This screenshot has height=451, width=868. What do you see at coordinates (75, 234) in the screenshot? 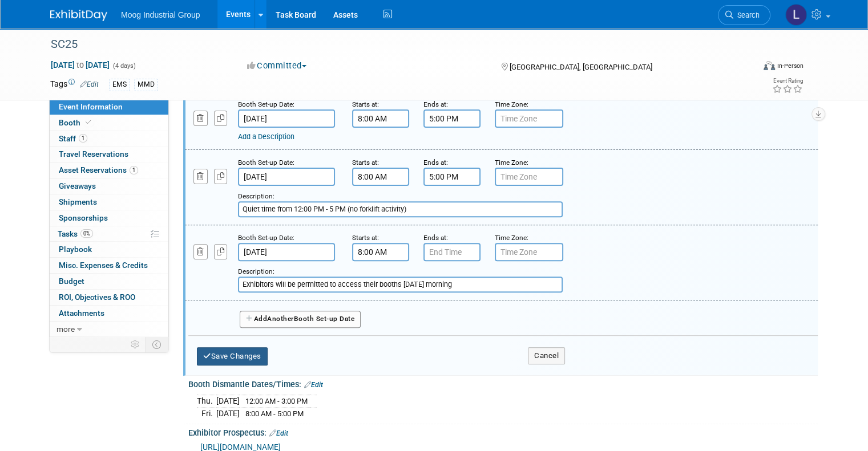
I see `span: Tasks` at bounding box center [75, 234].